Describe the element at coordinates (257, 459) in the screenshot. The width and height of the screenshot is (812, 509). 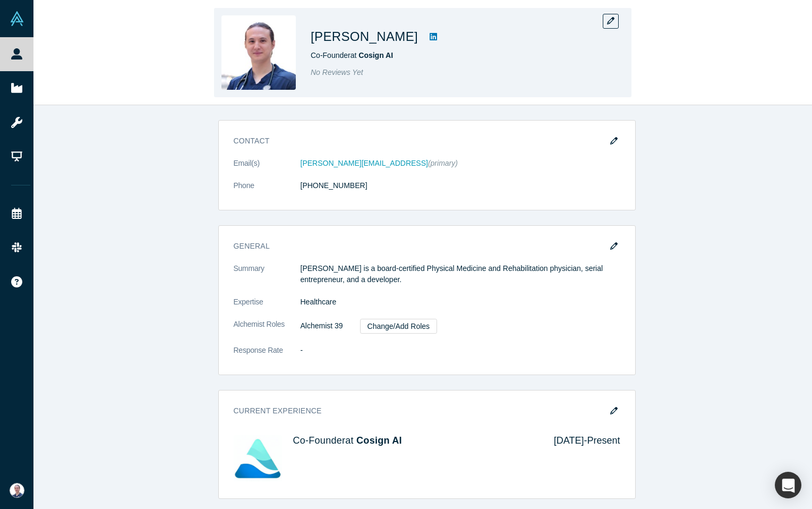
I see `img: Cosign AI's Logo` at that location.